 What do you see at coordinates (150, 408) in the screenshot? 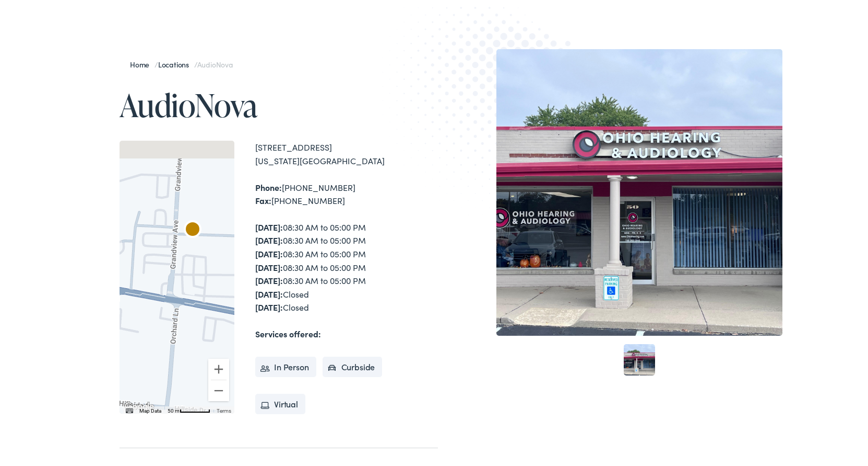
I see `button: Map Data` at bounding box center [150, 408].